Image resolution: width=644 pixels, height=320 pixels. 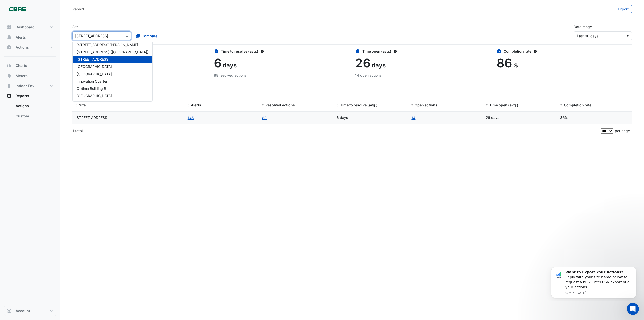 What do you see at coordinates (578, 105) in the screenshot?
I see `span: Completion rate` at bounding box center [578, 105].